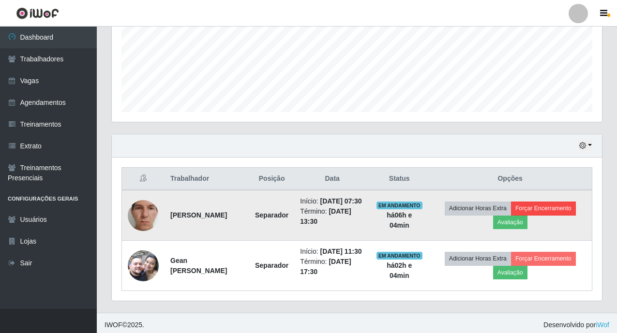 The height and width of the screenshot is (333, 617). What do you see at coordinates (124, 325) in the screenshot?
I see `span: © 2025 .` at bounding box center [124, 325].